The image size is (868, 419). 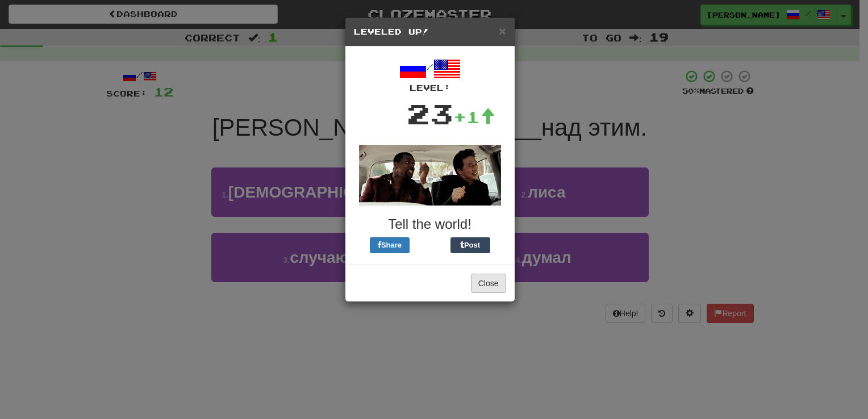 What do you see at coordinates (430, 88) in the screenshot?
I see `div: Level:` at bounding box center [430, 88].